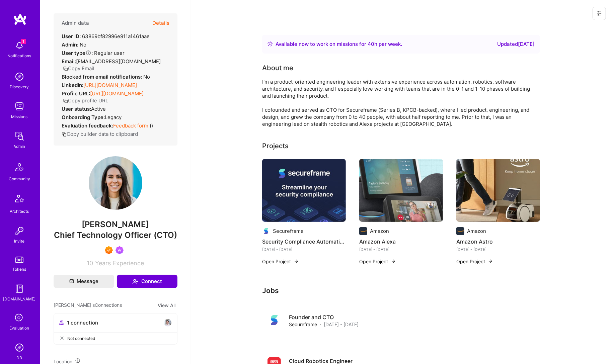 Image resolution: width=611 pixels, height=364 pixels. I want to click on span: 10, so click(90, 263).